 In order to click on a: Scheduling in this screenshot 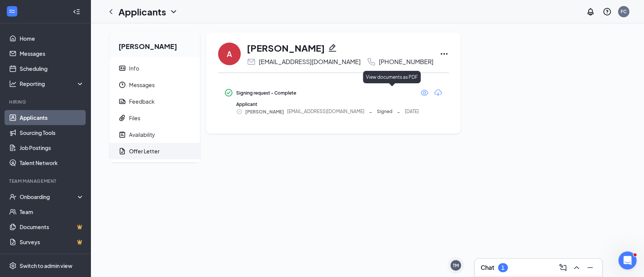, I will do `click(52, 69)`.